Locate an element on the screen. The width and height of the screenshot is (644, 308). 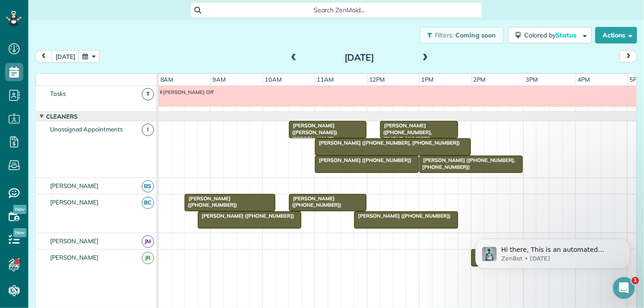
span: JM is located at coordinates (148, 241).